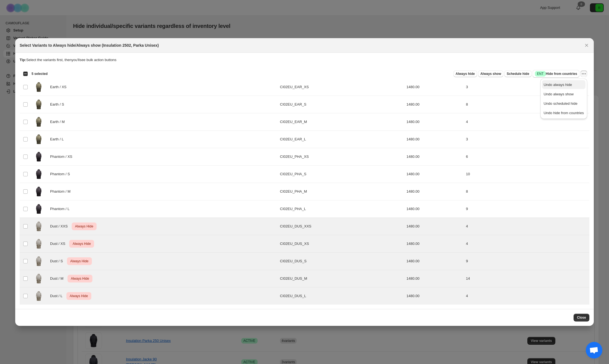 This screenshot has width=609, height=364. Describe the element at coordinates (341, 104) in the screenshot. I see `td: CI02EU_EAR_S` at that location.